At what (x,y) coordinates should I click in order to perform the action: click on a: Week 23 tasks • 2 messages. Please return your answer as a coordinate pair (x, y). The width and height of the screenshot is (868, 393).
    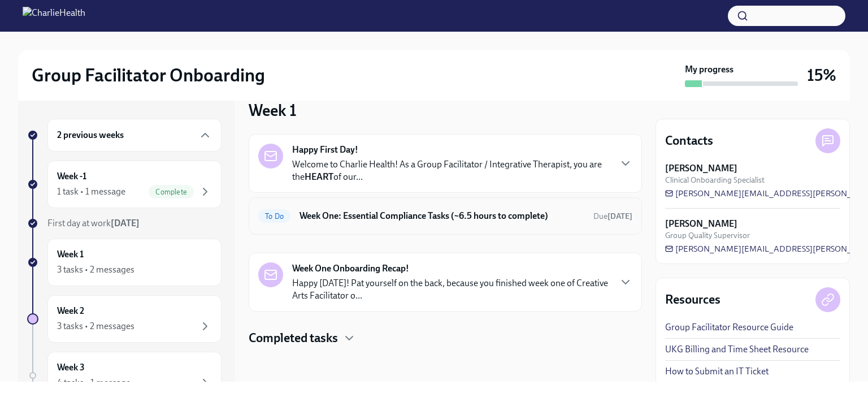
    Looking at the image, I should click on (124, 319).